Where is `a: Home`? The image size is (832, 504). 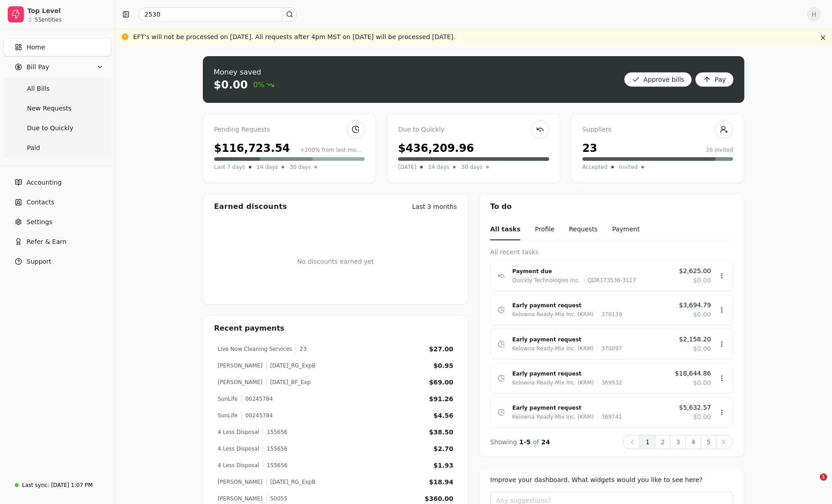
a: Home is located at coordinates (57, 47).